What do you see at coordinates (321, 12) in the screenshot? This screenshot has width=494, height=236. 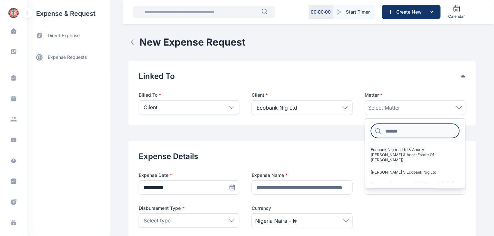 I see `p: 00 : 00 : 00` at bounding box center [321, 12].